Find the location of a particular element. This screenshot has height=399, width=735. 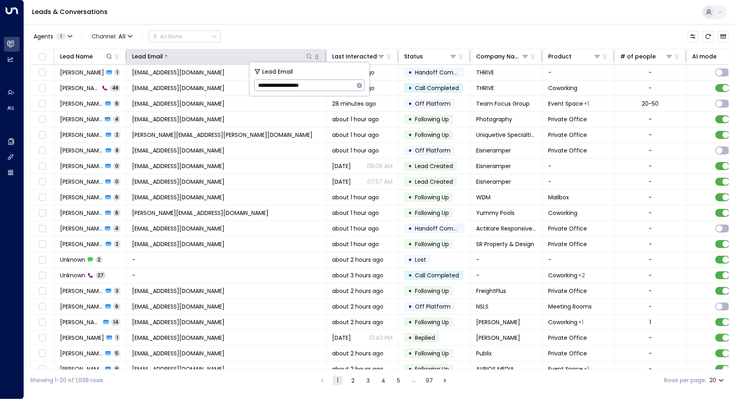

span: Replied is located at coordinates (425, 338).